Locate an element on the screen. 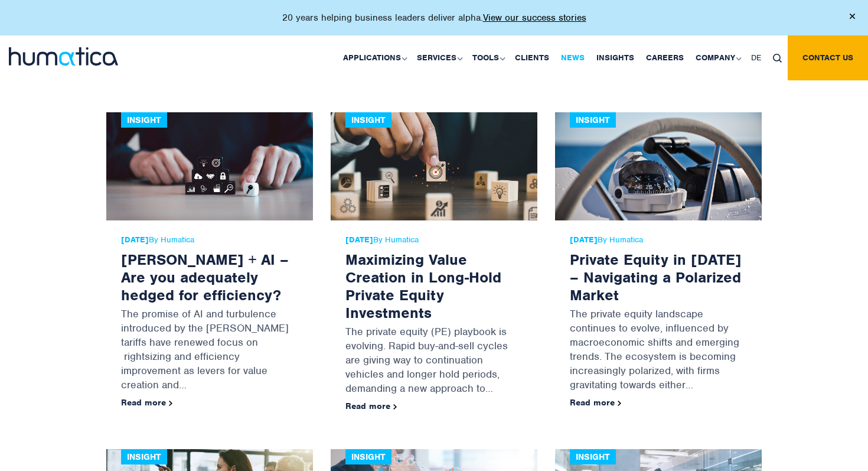  p: The private equity landscape continues to evolve, influenced by macroeconomic shifts and emerging... is located at coordinates (659, 350).